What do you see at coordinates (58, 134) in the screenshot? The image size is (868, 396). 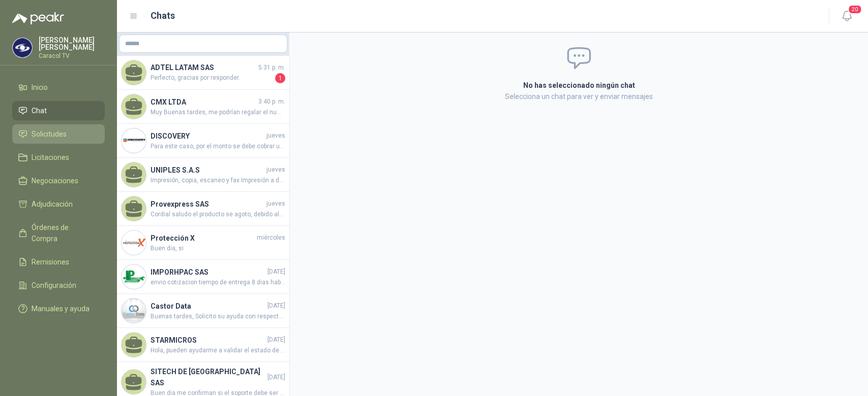 I see `a: Solicitudes` at bounding box center [58, 134].